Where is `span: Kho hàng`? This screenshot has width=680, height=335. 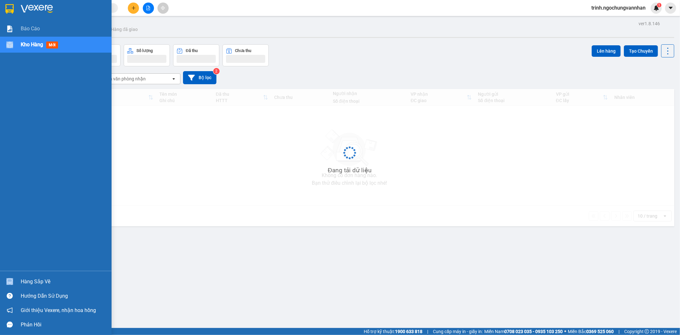 span: Kho hàng is located at coordinates (32, 44).